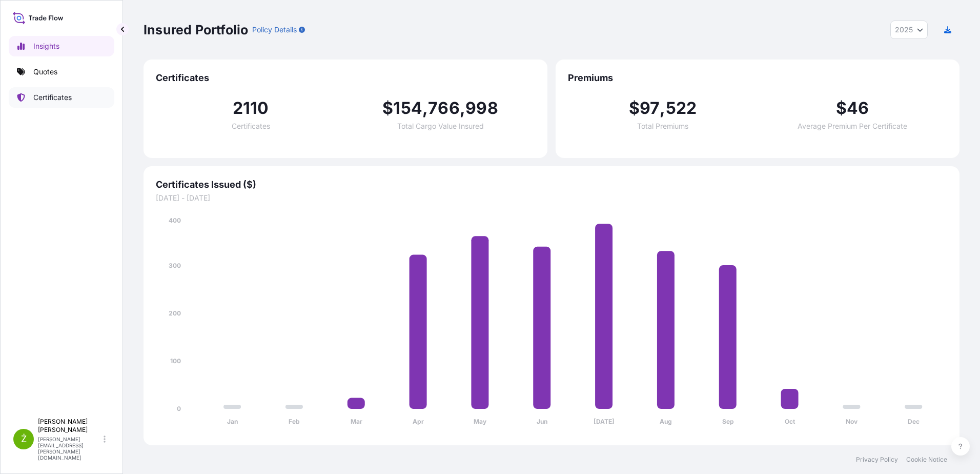 The image size is (980, 474). What do you see at coordinates (178, 408) in the screenshot?
I see `tspan: 0` at bounding box center [178, 408].